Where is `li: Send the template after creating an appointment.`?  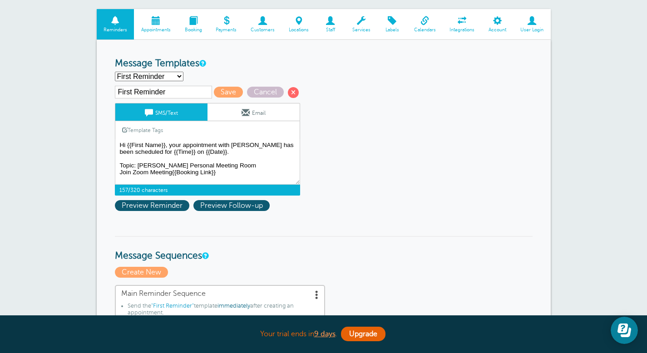 li: Send the template after creating an appointment. is located at coordinates (223, 311).